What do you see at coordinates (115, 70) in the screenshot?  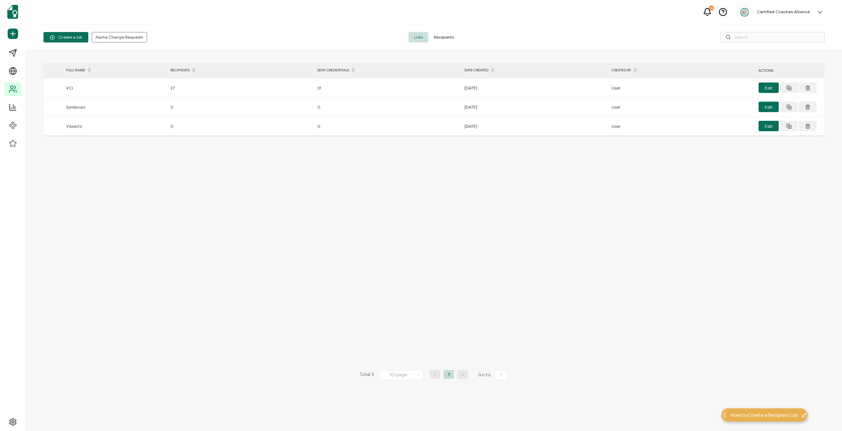 I see `div: FULL NAME` at bounding box center [115, 70].